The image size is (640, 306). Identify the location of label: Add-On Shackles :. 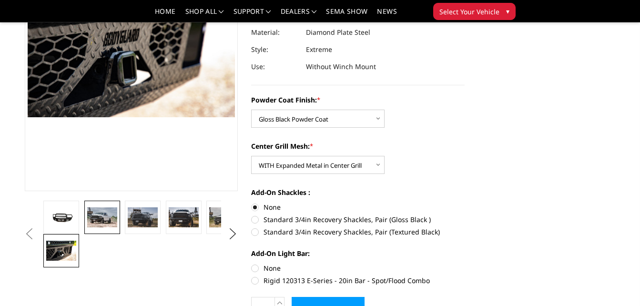
(358, 192).